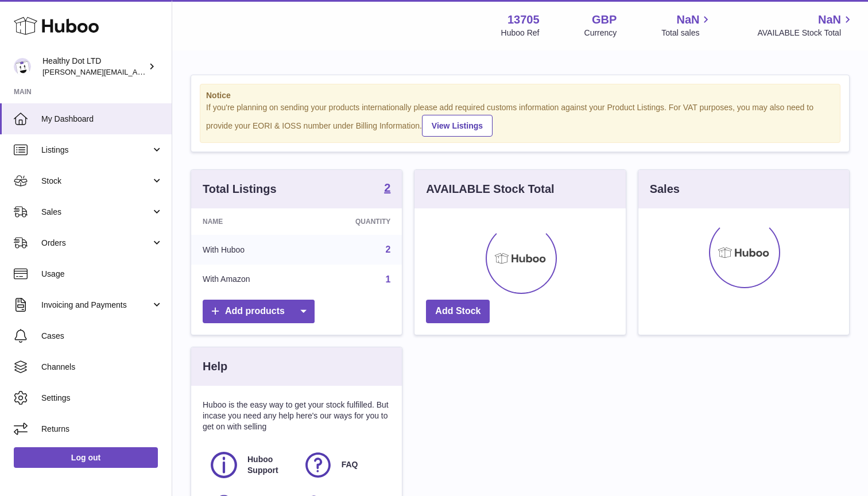  What do you see at coordinates (805, 25) in the screenshot?
I see `a: NaN AVAILABLE Stock Total` at bounding box center [805, 25].